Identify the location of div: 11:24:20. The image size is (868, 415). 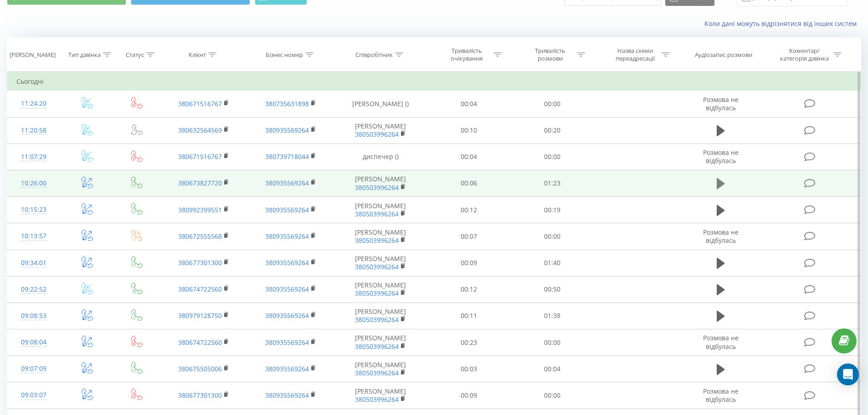
(34, 103).